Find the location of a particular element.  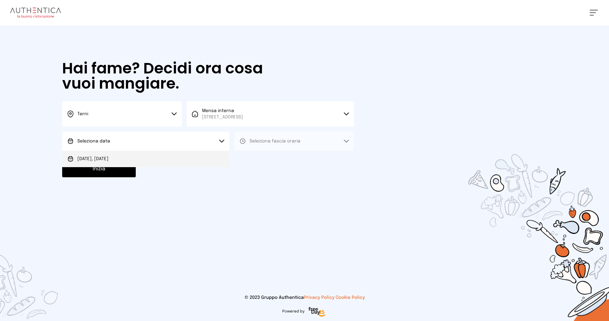

button: Seleziona data is located at coordinates (145, 141).